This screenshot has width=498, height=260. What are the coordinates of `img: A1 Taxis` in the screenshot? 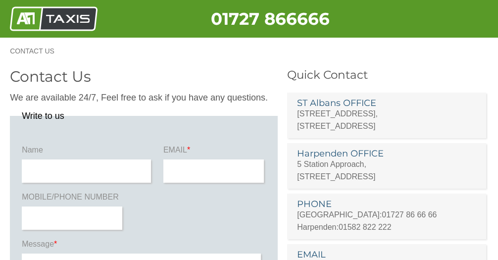 It's located at (53, 19).